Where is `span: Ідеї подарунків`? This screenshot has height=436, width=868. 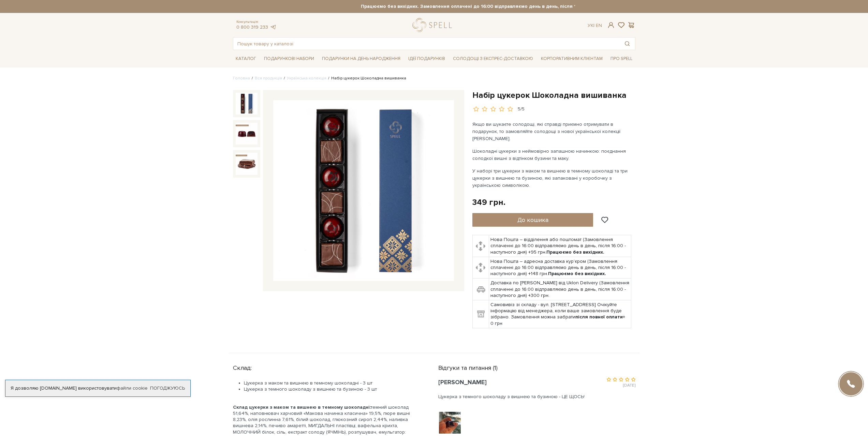
span: Ідеї подарунків is located at coordinates (427, 58).